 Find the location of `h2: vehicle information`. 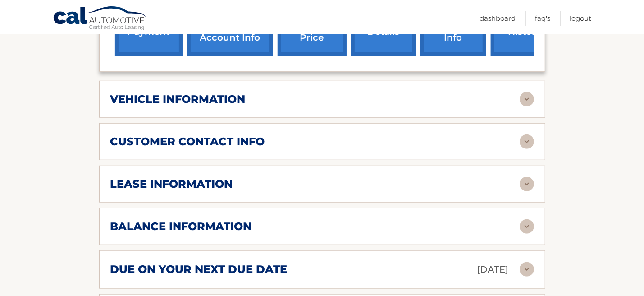

h2: vehicle information is located at coordinates (177, 100).